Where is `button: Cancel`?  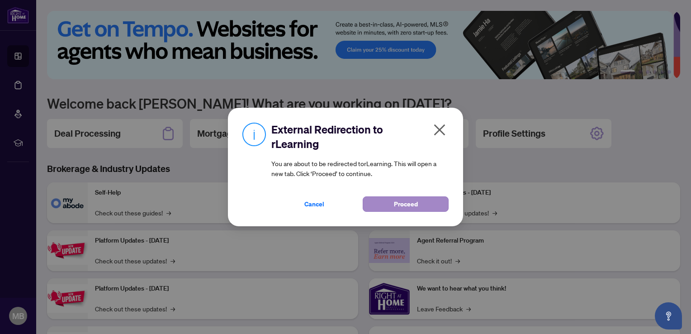
button: Cancel is located at coordinates (314, 204).